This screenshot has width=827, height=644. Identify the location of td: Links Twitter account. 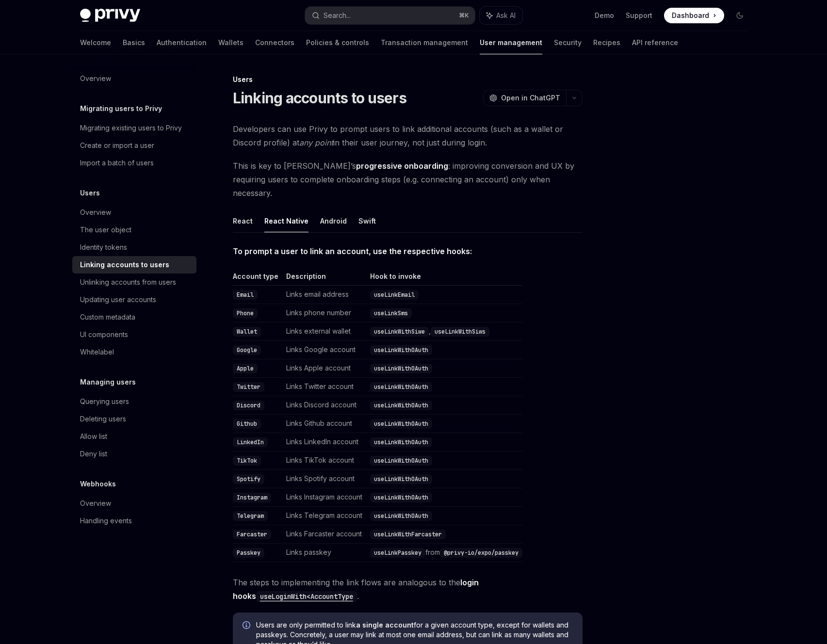
(324, 387).